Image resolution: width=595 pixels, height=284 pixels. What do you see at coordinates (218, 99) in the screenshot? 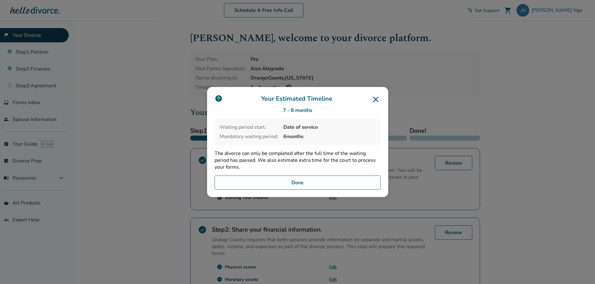
I see `img: icon` at bounding box center [218, 99].